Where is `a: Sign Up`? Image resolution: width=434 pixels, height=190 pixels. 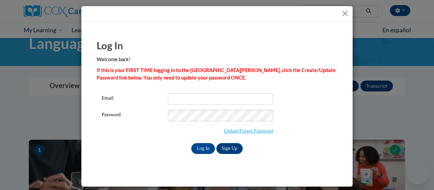
a: Sign Up is located at coordinates (230, 148).